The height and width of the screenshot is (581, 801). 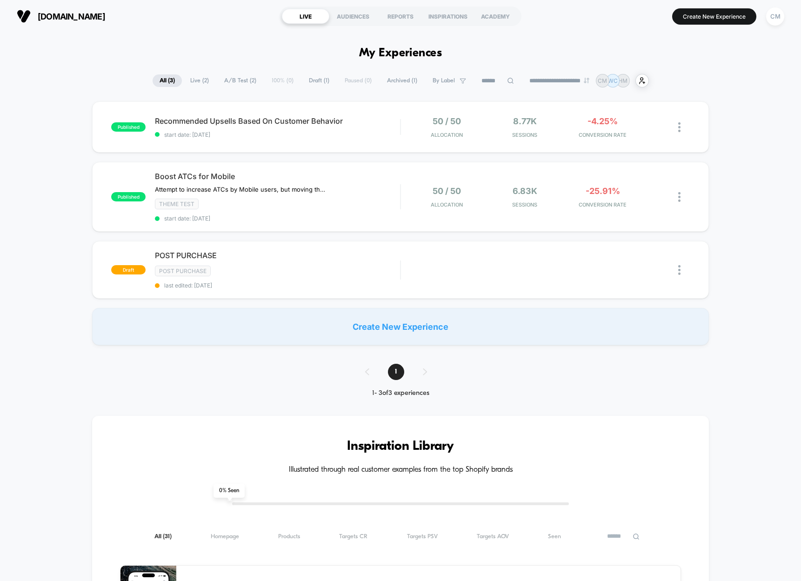 What do you see at coordinates (602, 121) in the screenshot?
I see `span: -4.25%` at bounding box center [602, 121].